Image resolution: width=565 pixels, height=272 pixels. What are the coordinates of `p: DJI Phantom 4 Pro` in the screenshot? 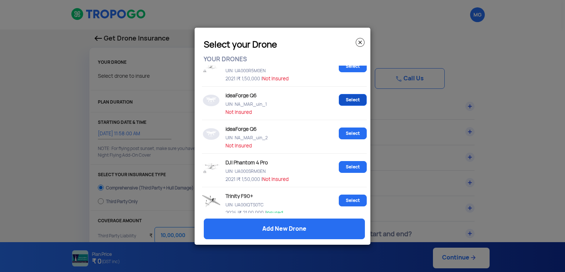 It's located at (266, 161).